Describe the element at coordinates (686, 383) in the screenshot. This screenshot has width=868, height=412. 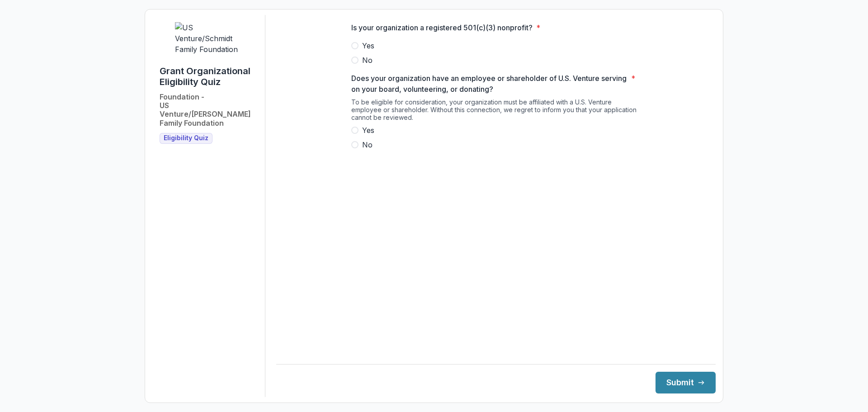
I see `button: Submit` at that location.